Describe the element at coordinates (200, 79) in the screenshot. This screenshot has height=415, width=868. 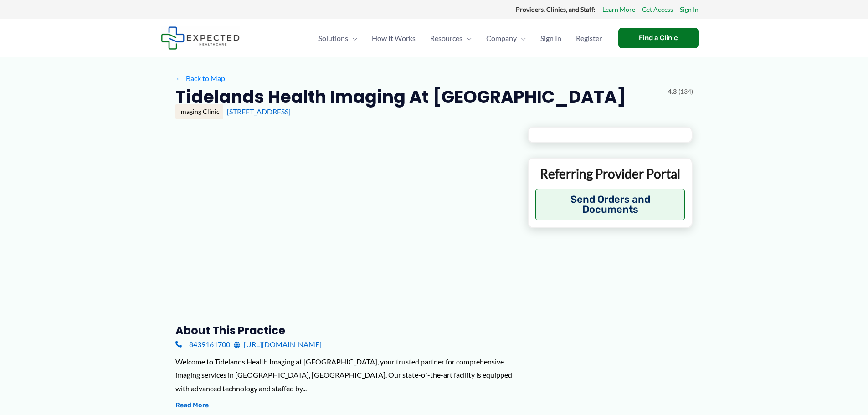
I see `a: ←Back to Map` at that location.